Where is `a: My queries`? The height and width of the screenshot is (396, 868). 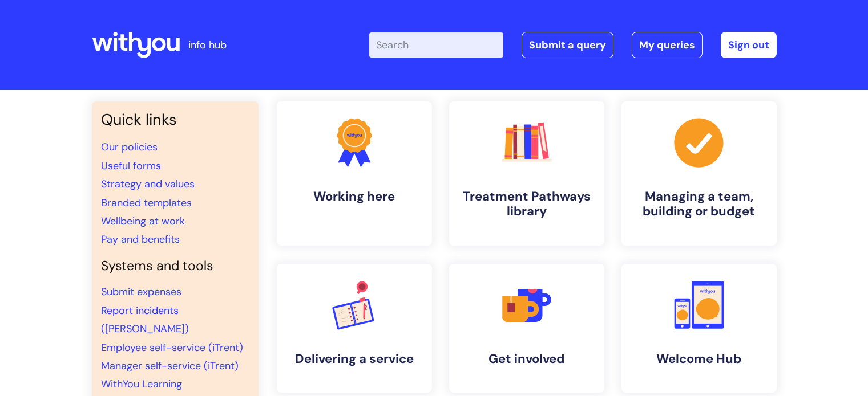
a: My queries is located at coordinates (667, 45).